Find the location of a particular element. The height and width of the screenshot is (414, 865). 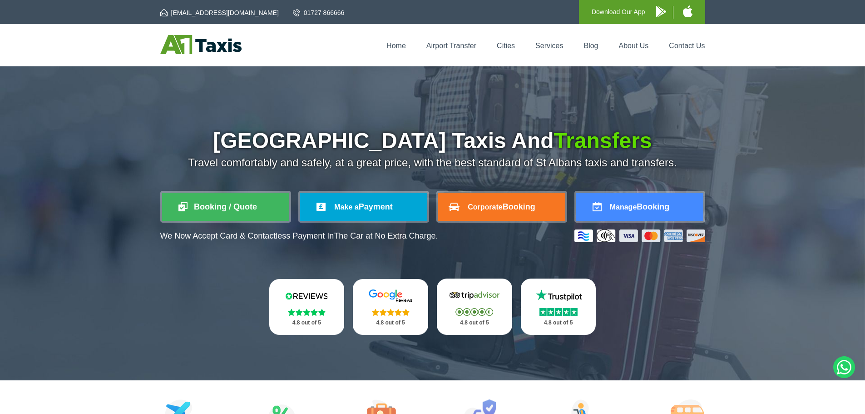

img: A1 Taxis Android App is located at coordinates (661, 11).